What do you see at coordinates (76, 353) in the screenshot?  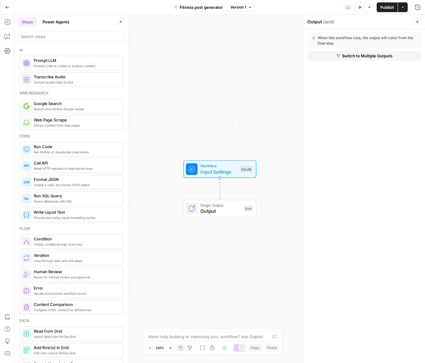 I see `span: Add new rows to AirOps Grid` at bounding box center [76, 353].